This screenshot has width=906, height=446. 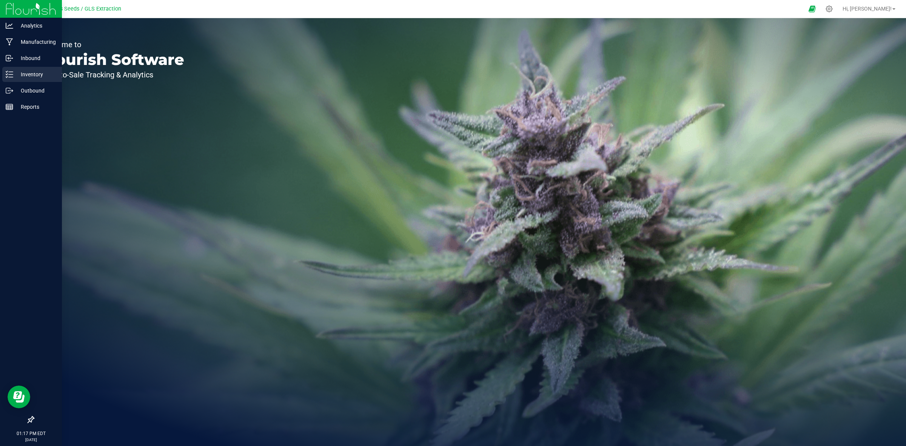 What do you see at coordinates (9, 58) in the screenshot?
I see `inline-svg: Inbound` at bounding box center [9, 58].